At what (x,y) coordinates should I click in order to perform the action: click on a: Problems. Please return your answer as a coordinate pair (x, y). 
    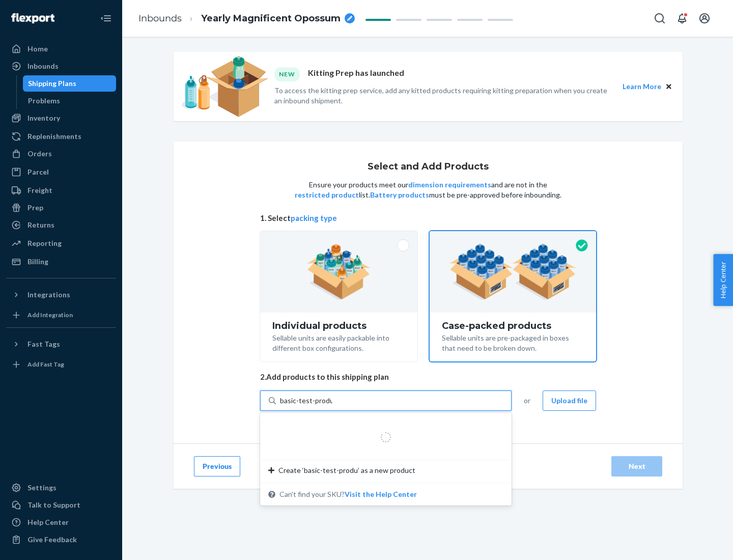
    Looking at the image, I should click on (70, 101).